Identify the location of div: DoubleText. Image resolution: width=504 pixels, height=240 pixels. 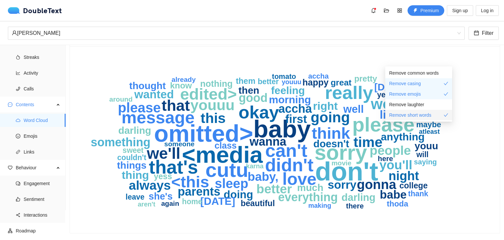
(35, 11).